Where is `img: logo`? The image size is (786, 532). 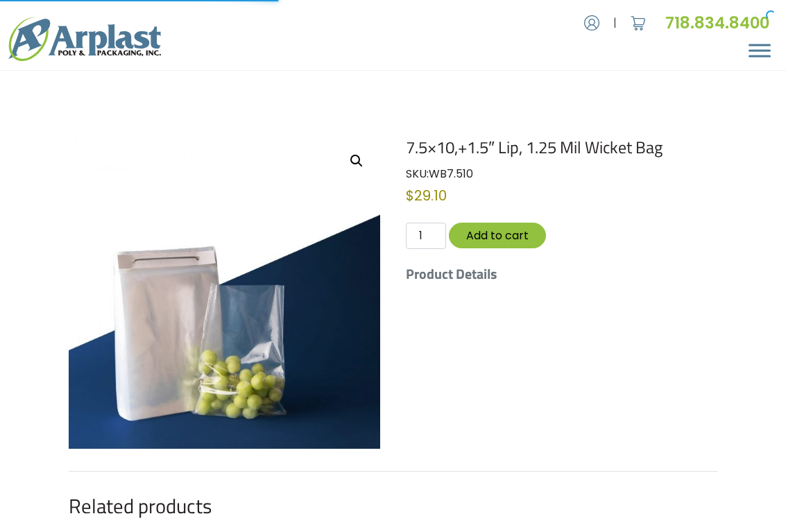
img: logo is located at coordinates (85, 39).